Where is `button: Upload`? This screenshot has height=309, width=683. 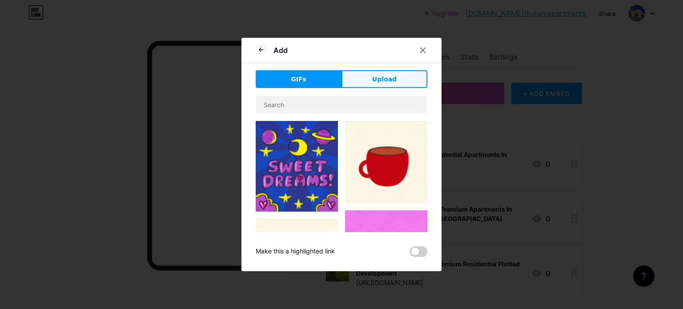 button: Upload is located at coordinates (384, 79).